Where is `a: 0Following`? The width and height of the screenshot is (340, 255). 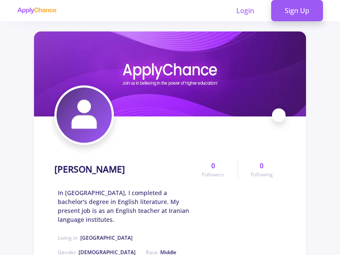
a: 0Following is located at coordinates (262, 170).